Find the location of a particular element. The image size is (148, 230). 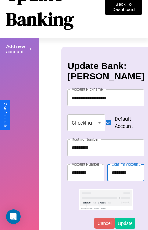

div: Give Feedback is located at coordinates (5, 115).